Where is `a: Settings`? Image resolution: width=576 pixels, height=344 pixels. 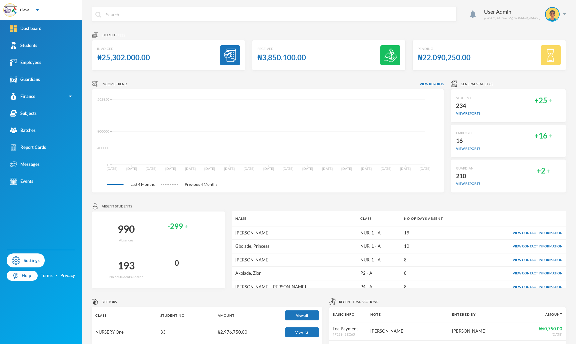
a: Settings is located at coordinates (26, 261).